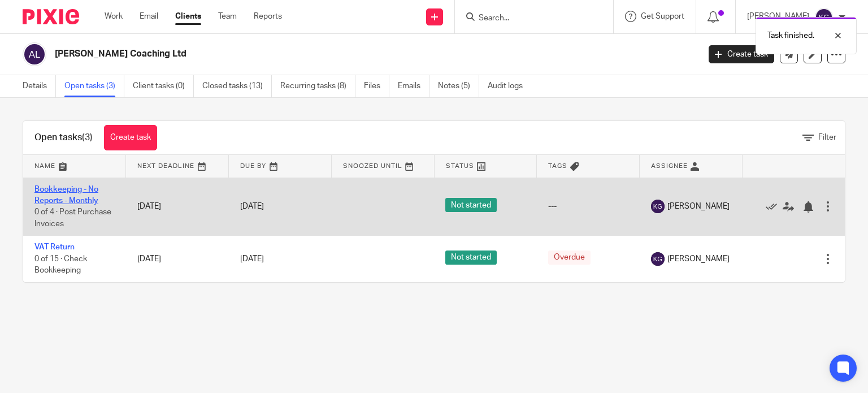 Image resolution: width=868 pixels, height=393 pixels. I want to click on span: (3), so click(87, 137).